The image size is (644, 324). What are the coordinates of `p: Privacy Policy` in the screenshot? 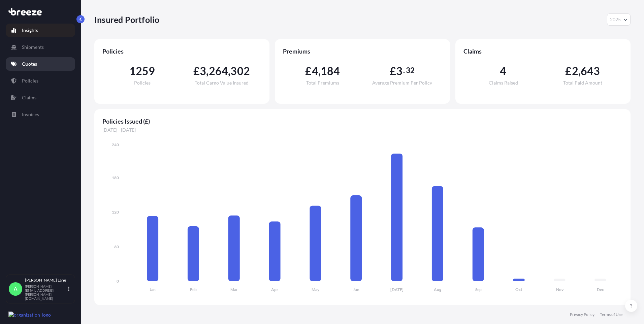 It's located at (582, 315).